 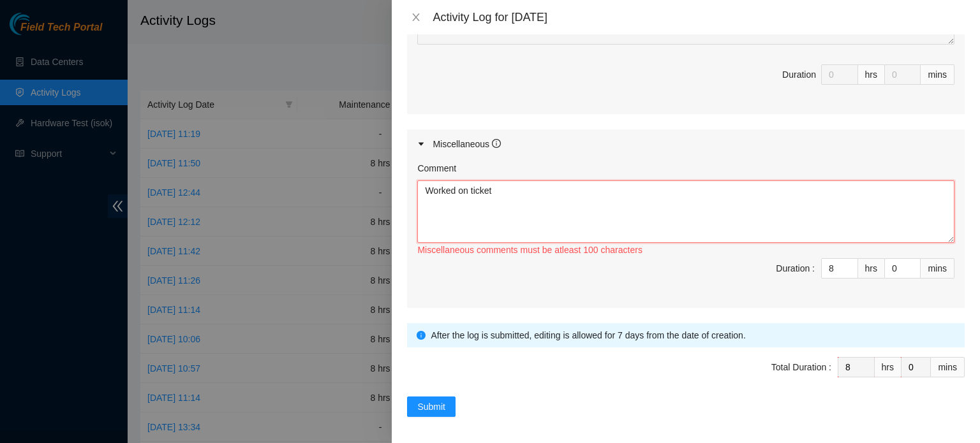 What do you see at coordinates (421, 144) in the screenshot?
I see `span: caret-right` at bounding box center [421, 144].